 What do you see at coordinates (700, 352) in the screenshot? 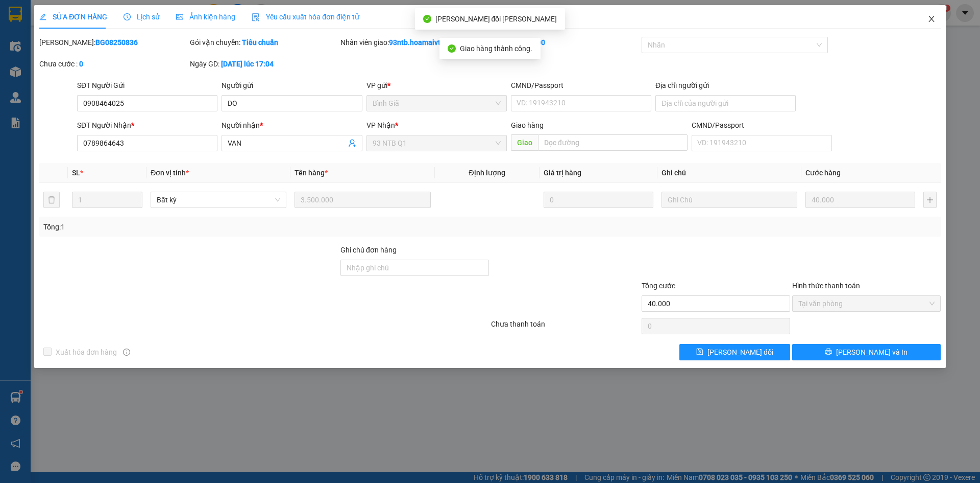
I see `span: save` at bounding box center [700, 352].